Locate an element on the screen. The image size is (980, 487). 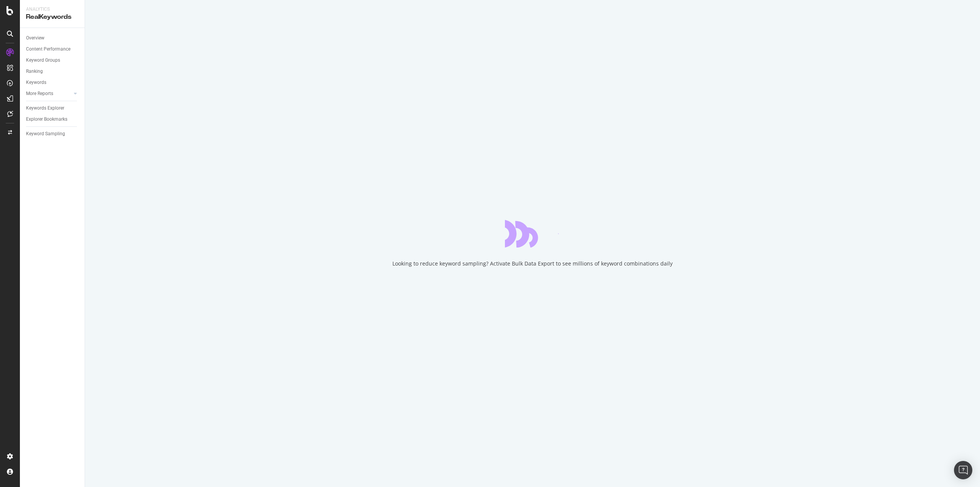
a: Content Performance is located at coordinates (53, 49).